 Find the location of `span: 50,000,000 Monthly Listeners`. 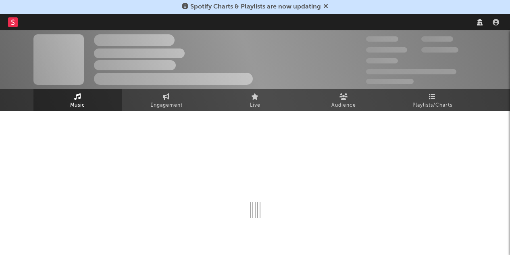

span: 50,000,000 Monthly Listeners is located at coordinates (412, 71).